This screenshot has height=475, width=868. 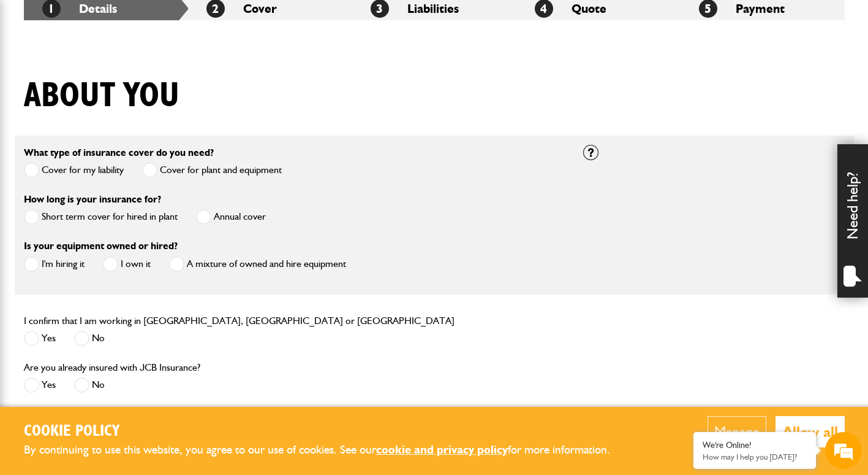 I want to click on h2: Cookie Policy, so click(x=327, y=431).